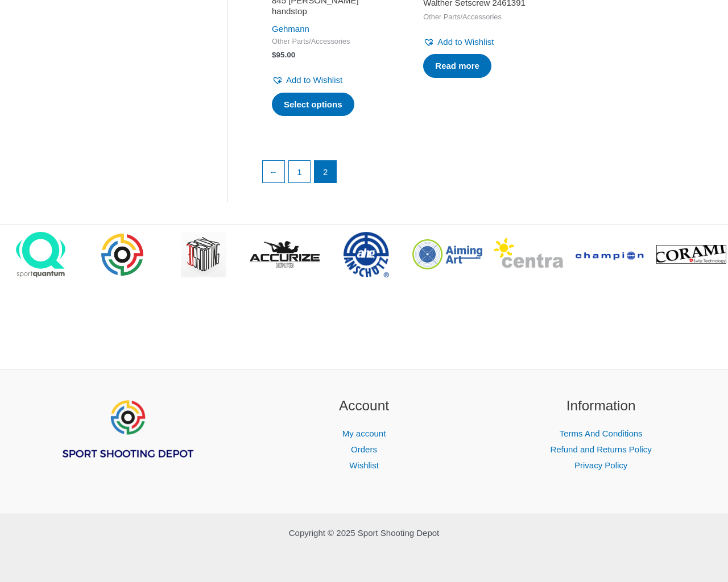 This screenshot has width=728, height=582. I want to click on a: Read more about “Walther Setscrew 2461391”, so click(457, 66).